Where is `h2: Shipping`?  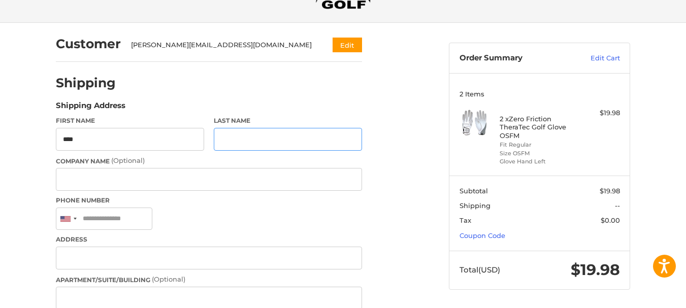
h2: Shipping is located at coordinates (86, 83).